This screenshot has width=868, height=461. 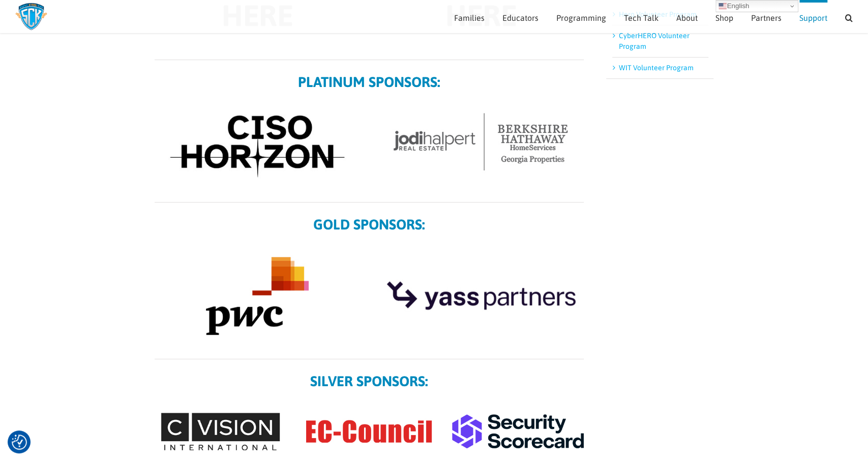 I want to click on img: Revisit consent button, so click(x=19, y=442).